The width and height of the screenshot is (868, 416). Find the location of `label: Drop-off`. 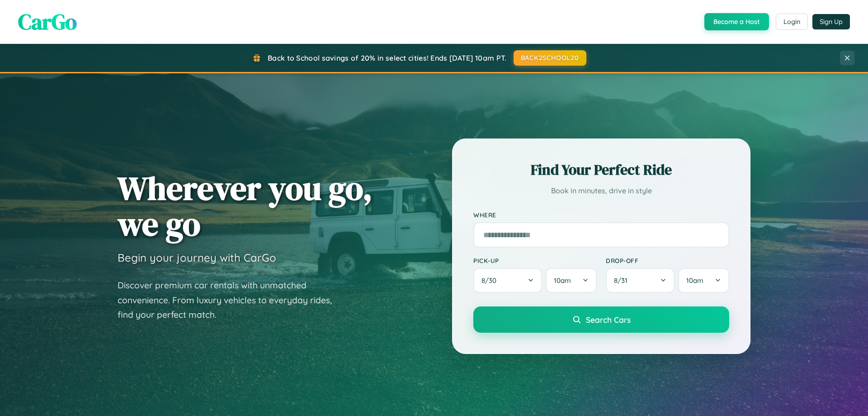

label: Drop-off is located at coordinates (667, 261).